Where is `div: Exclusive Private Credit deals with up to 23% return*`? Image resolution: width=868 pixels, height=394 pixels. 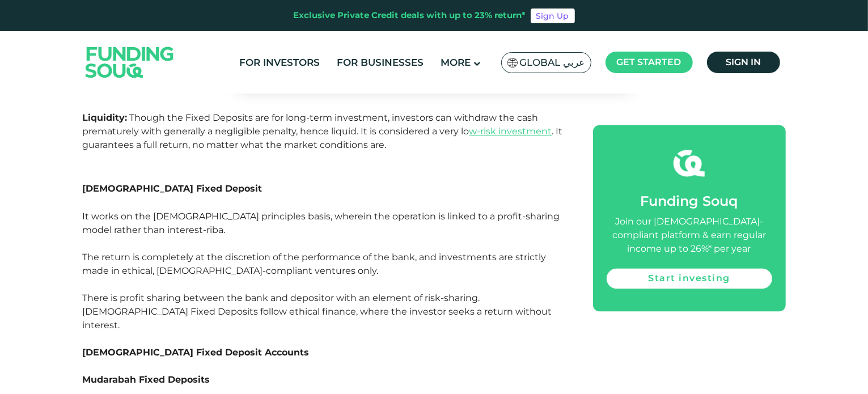 div: Exclusive Private Credit deals with up to 23% return* is located at coordinates (410, 15).